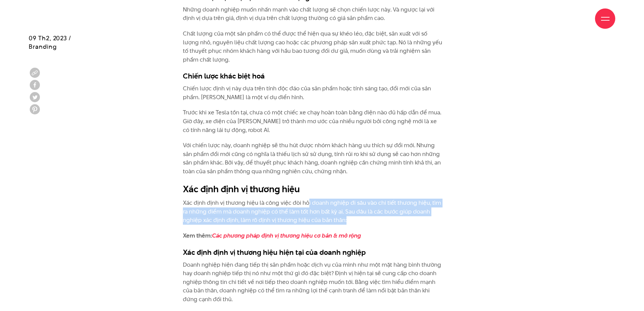 The height and width of the screenshot is (311, 644). What do you see at coordinates (287, 236) in the screenshot?
I see `em: Các phương pháp định vị thương hiệu cơ bản & mở rộng` at bounding box center [287, 236].